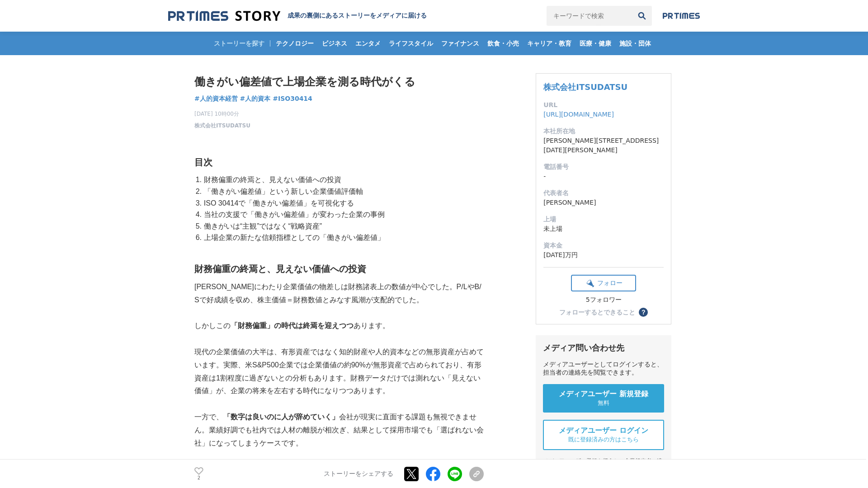  Describe the element at coordinates (635, 43) in the screenshot. I see `span: 施設・団体` at that location.